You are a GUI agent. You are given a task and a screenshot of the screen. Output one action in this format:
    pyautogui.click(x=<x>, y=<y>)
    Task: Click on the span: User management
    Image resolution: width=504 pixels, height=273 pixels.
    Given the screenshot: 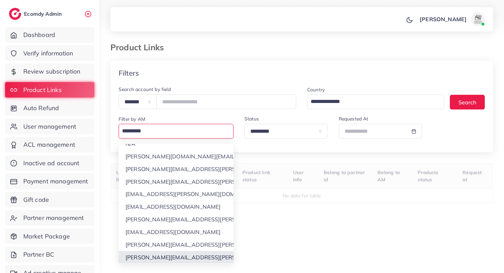 What is the action you would take?
    pyautogui.click(x=50, y=127)
    